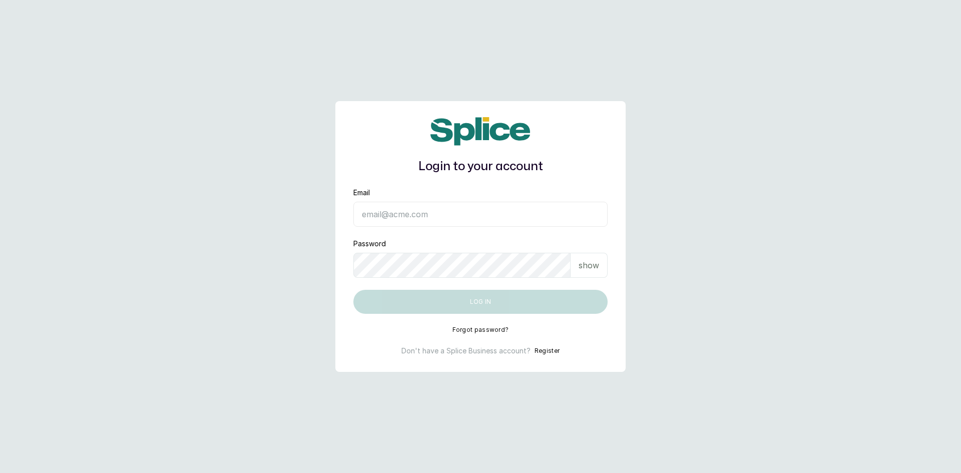  What do you see at coordinates (480, 167) in the screenshot?
I see `h1: Login to your account` at bounding box center [480, 167].